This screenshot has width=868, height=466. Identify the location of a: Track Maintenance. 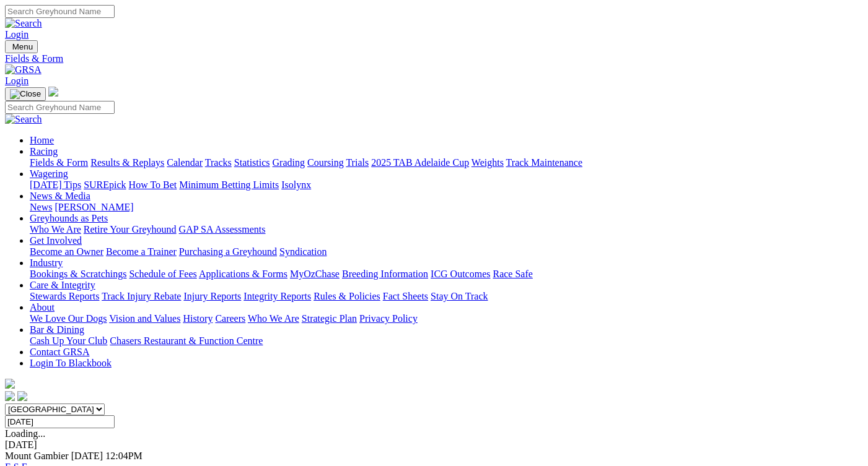
(543, 162).